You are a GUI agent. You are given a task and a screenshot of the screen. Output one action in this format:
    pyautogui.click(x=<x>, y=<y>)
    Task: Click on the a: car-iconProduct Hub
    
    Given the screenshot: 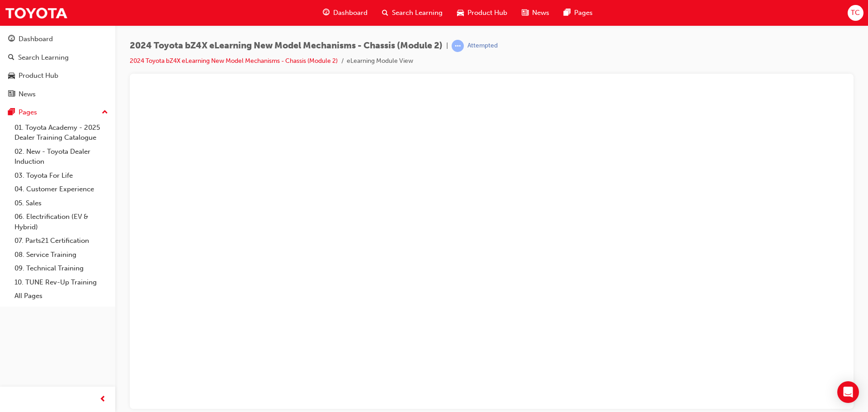 What is the action you would take?
    pyautogui.click(x=481, y=12)
    